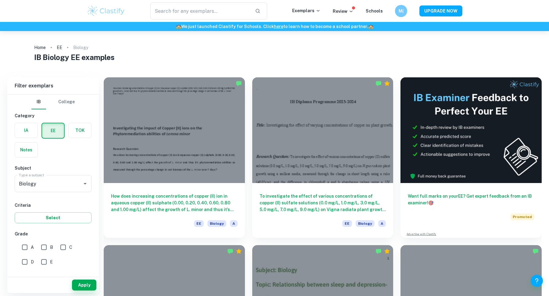  Describe the element at coordinates (323, 203) in the screenshot. I see `h6: To investigate the effect of various concentrations of copper (II) sulfate solutions (0.0 mg/L, 1...` at that location.